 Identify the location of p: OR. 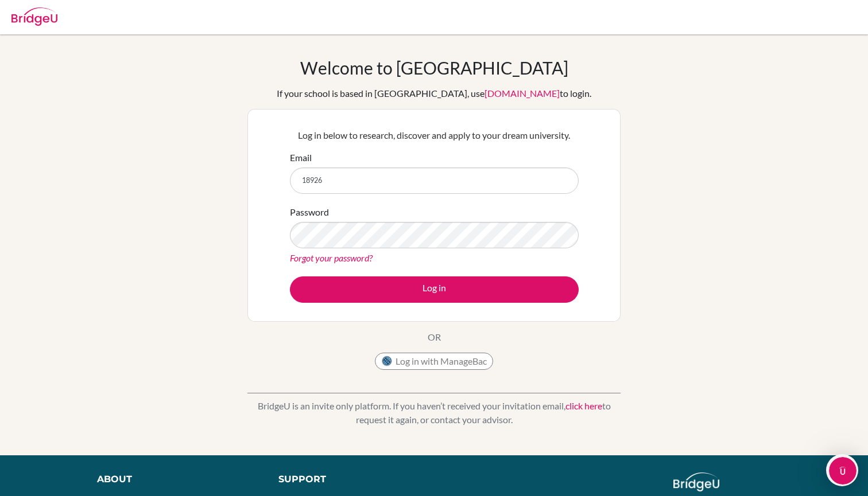
(434, 338).